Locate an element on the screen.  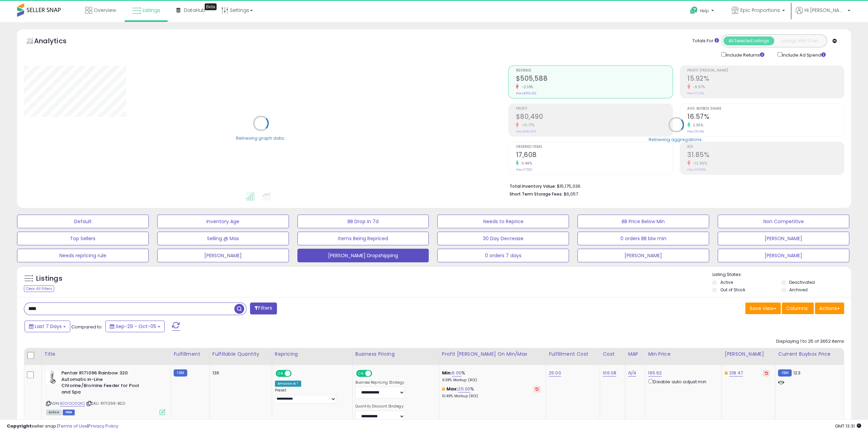
span: 123 is located at coordinates (797, 372).